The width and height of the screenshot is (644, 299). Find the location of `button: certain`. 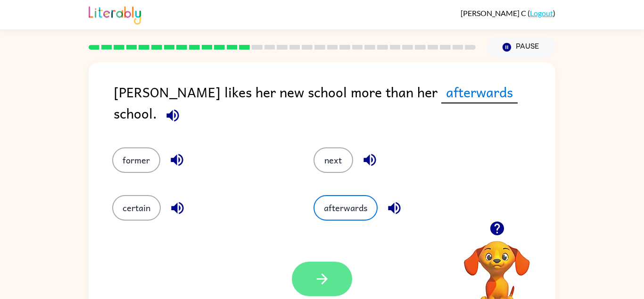

button: certain is located at coordinates (136, 207).